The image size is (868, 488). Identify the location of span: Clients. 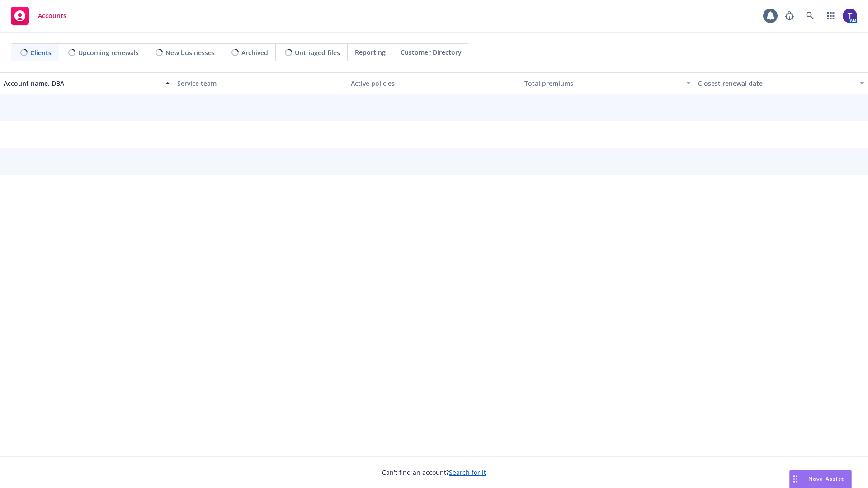
(41, 52).